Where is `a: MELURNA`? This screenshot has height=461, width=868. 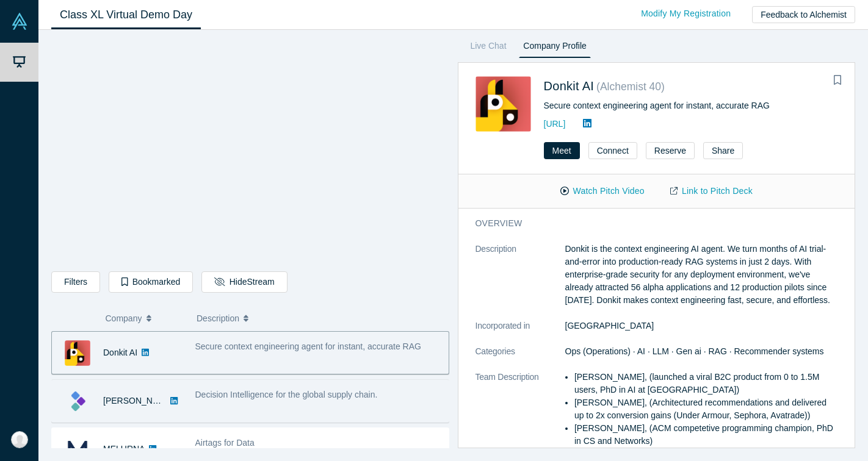 a: MELURNA is located at coordinates (124, 449).